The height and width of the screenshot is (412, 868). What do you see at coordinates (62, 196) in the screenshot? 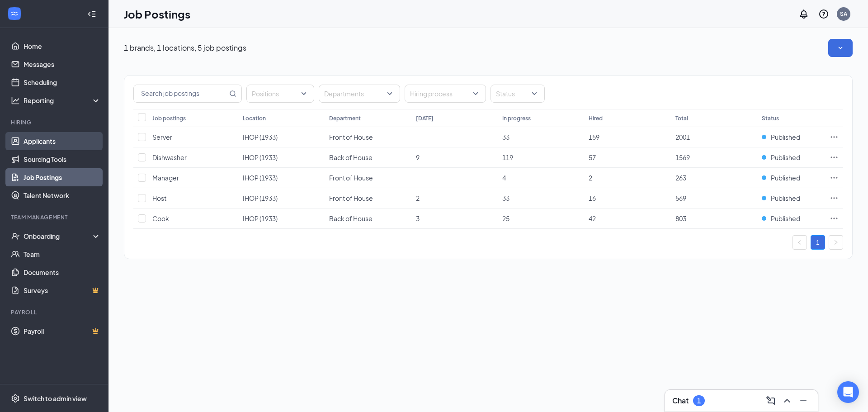
I see `a: Talent Network` at bounding box center [62, 196].